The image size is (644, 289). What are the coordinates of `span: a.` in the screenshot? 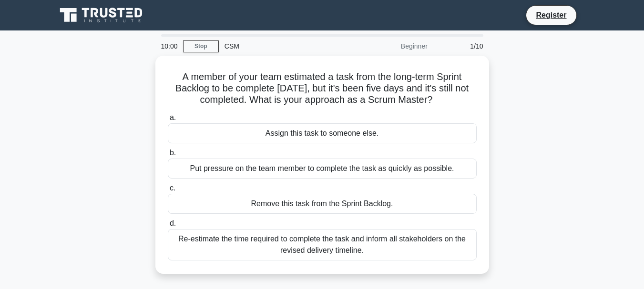 It's located at (173, 117).